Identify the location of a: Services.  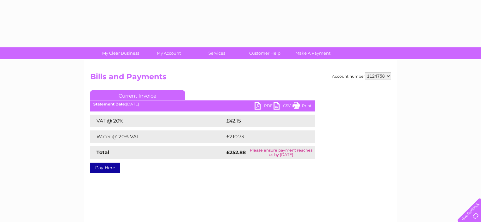
(217, 53).